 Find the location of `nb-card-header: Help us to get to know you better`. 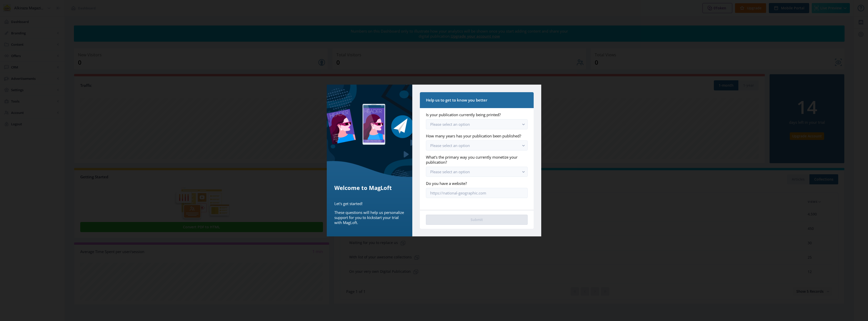

nb-card-header: Help us to get to know you better is located at coordinates (477, 100).